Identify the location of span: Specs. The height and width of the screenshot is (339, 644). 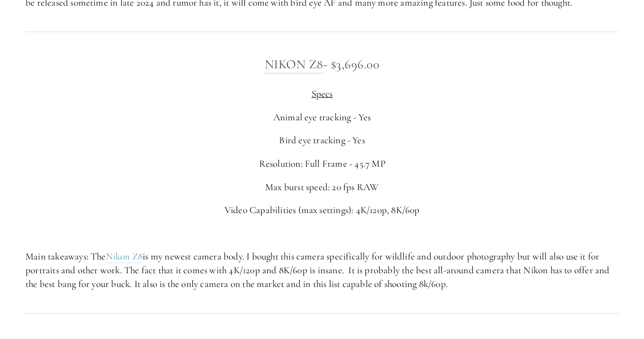
(322, 93).